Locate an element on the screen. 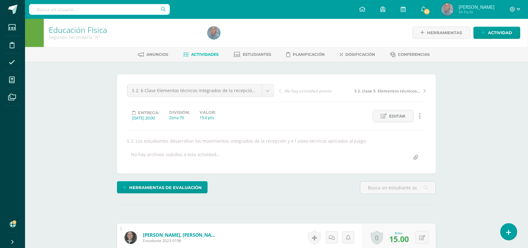 The image size is (528, 248). span: Anuncios is located at coordinates (158, 54).